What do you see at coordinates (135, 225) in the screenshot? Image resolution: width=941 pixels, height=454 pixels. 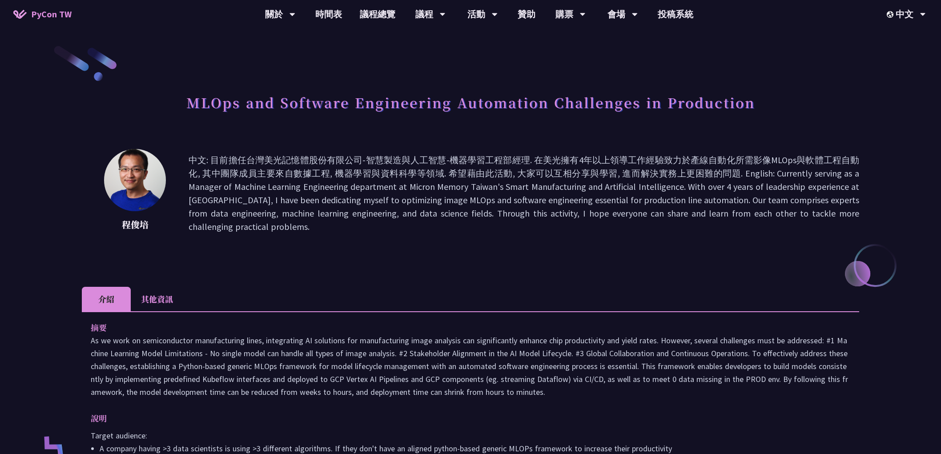 I see `p: 程俊培` at bounding box center [135, 225].